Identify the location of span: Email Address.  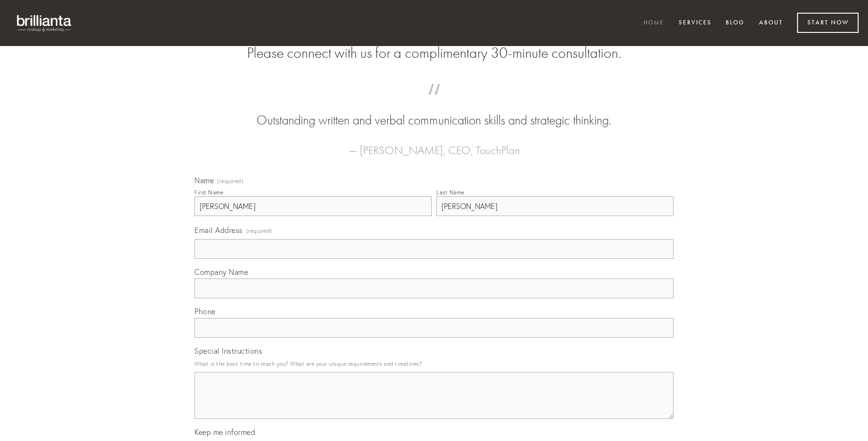
(219, 230).